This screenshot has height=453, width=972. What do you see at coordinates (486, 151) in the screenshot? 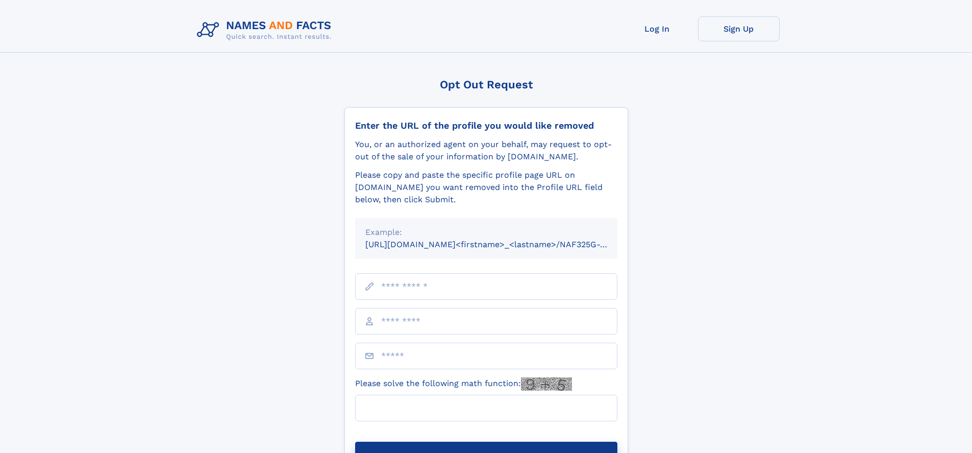
I see `div: You, or an authorized agent on your behalf, may request to opt-out of the sale of your informatio...` at bounding box center [486, 151].